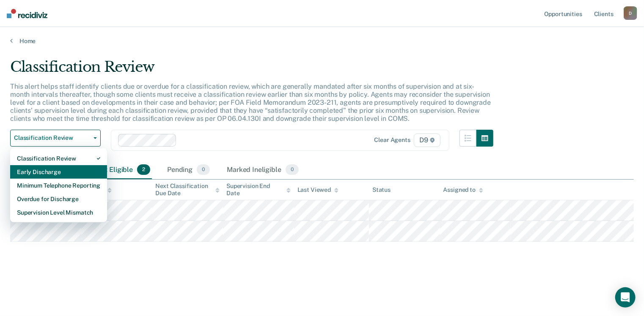 The height and width of the screenshot is (316, 644). I want to click on div: Next Classification Due Date, so click(188, 190).